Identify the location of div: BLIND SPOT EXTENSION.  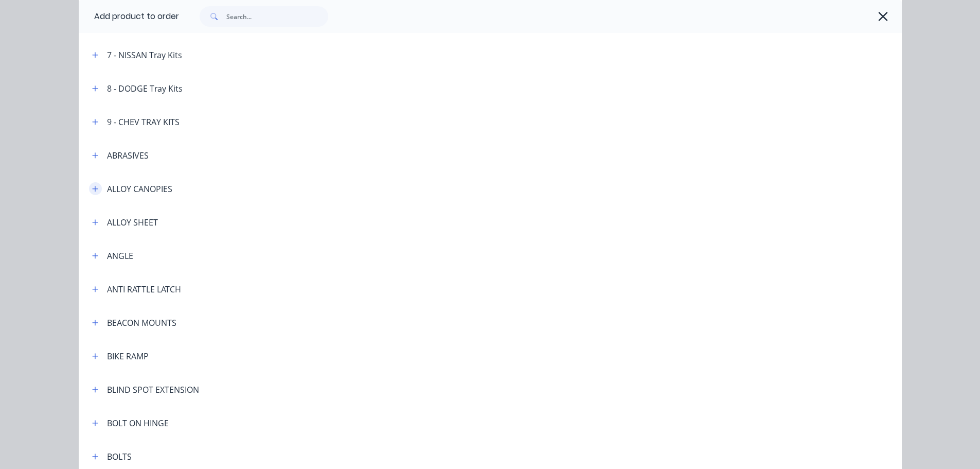
(153, 390).